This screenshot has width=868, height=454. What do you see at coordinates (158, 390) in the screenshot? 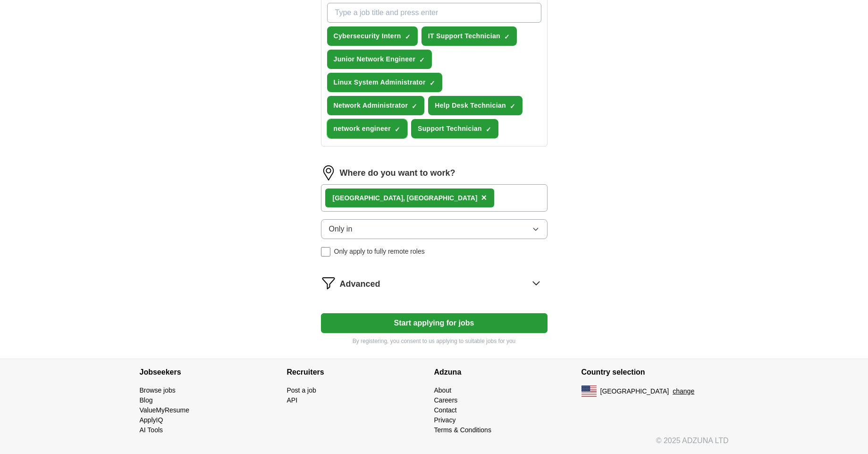
I see `a: Browse jobs` at bounding box center [158, 390].